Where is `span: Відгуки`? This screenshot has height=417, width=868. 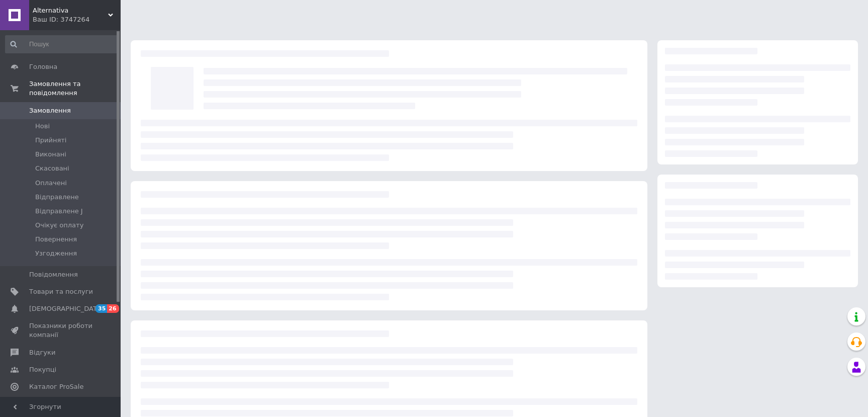
span: Відгуки is located at coordinates (42, 353).